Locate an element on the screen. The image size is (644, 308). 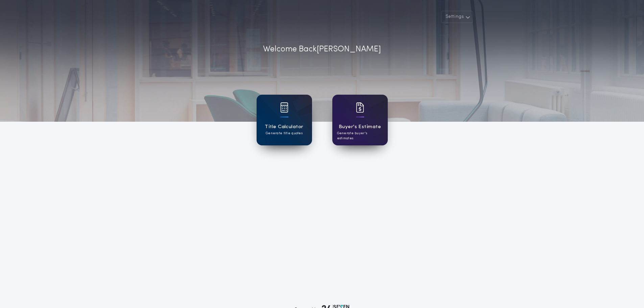
h1: Buyer's Estimate is located at coordinates (360, 127).